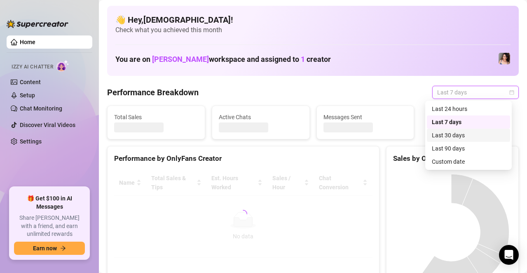 This screenshot has height=273, width=527. I want to click on span: Last 7 days, so click(476, 92).